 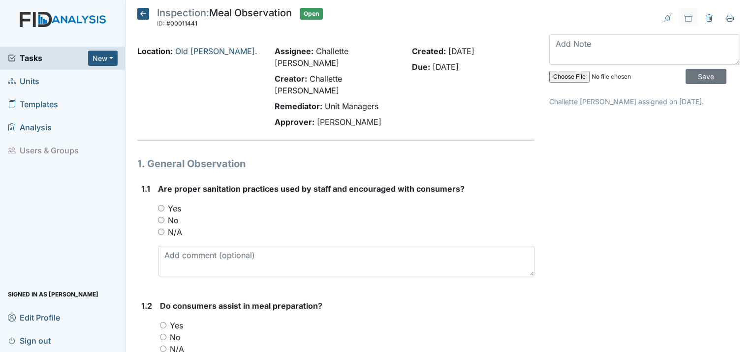 What do you see at coordinates (30, 127) in the screenshot?
I see `span: Analysis` at bounding box center [30, 127].